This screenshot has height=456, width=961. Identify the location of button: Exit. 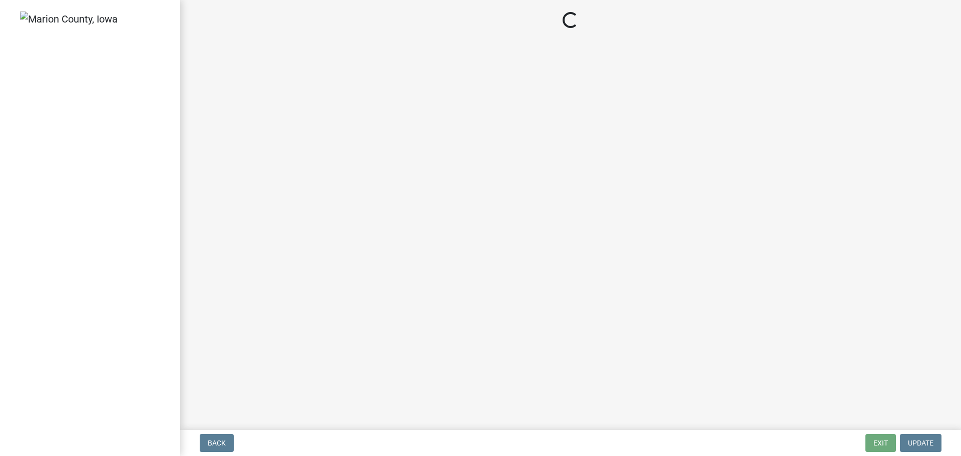
(880, 443).